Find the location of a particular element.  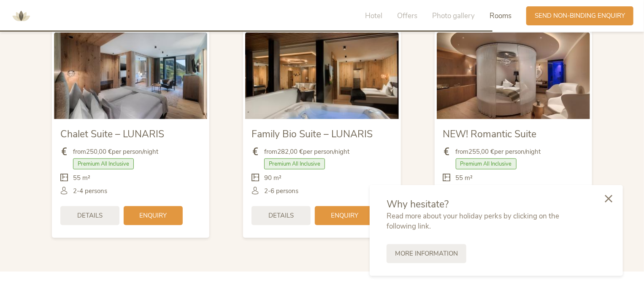

span: Chalet Suite – LUNARIS is located at coordinates (112, 134).